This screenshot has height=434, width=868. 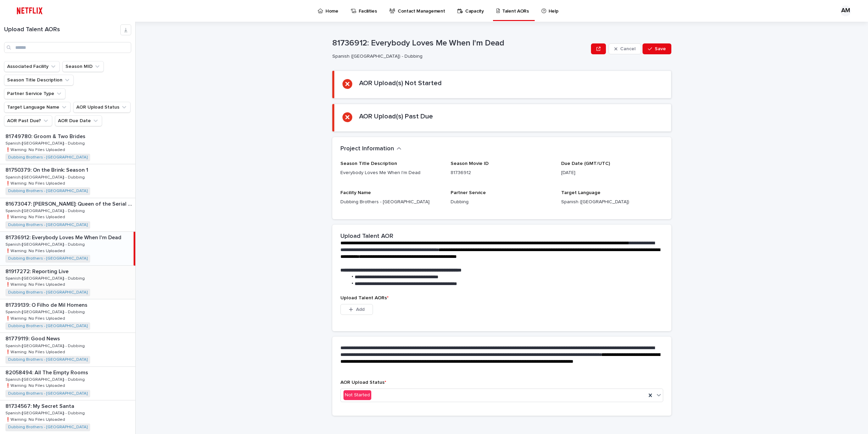 I want to click on h2: AOR Upload(s) Not Started, so click(x=401, y=83).